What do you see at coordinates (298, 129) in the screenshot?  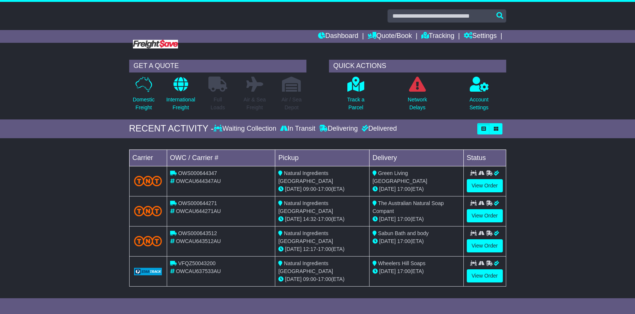 I see `div: In Transit` at bounding box center [298, 129].